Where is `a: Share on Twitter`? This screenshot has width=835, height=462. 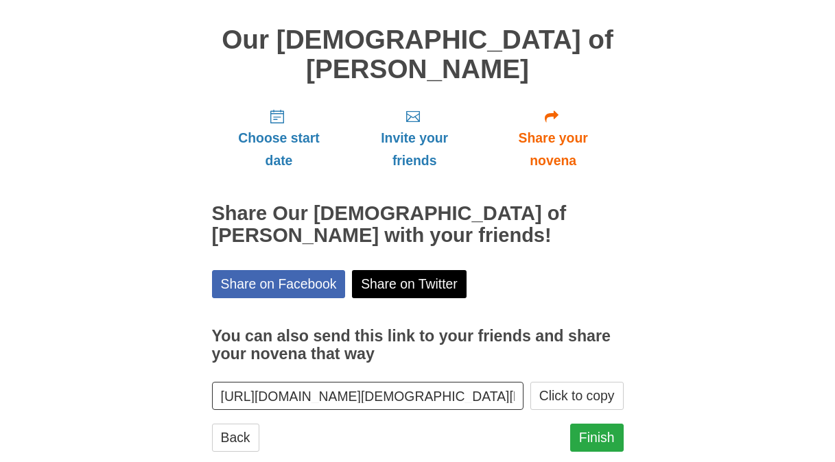
a: Share on Twitter is located at coordinates (409, 284).